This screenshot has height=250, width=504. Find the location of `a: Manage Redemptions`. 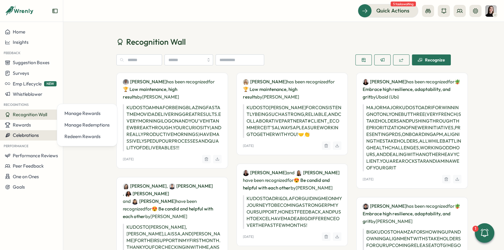

a: Manage Redemptions is located at coordinates (87, 125).